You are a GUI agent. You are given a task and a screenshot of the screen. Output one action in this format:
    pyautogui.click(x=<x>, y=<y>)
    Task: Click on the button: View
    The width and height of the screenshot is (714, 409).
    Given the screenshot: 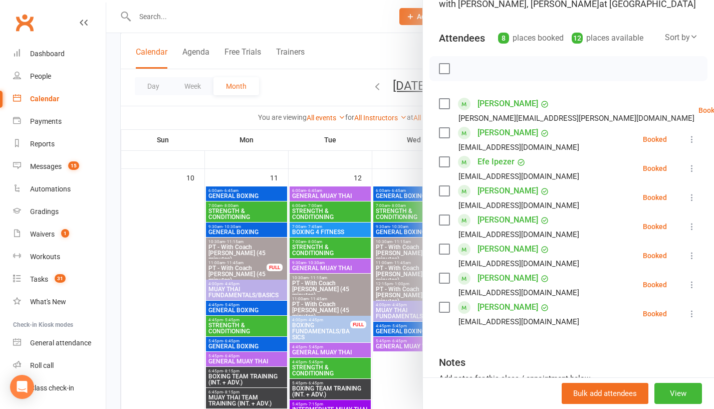 What is the action you would take?
    pyautogui.click(x=678, y=393)
    